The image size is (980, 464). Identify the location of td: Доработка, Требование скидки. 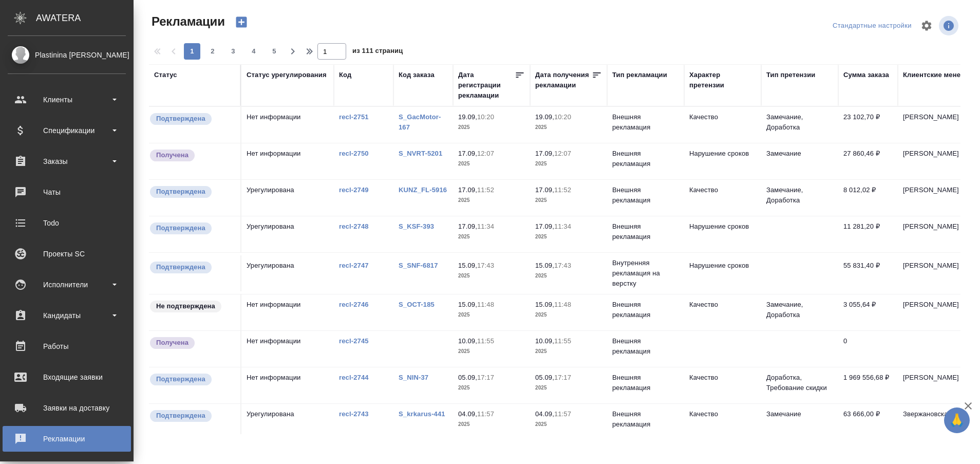
(800, 385).